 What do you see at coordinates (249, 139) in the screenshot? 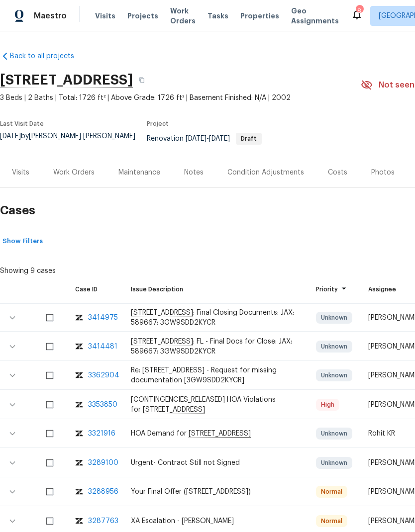
I see `span: Draft` at bounding box center [249, 139].